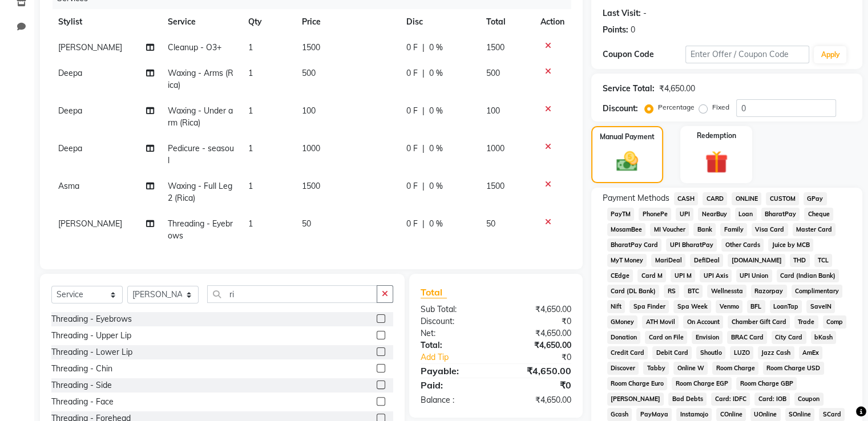 The image size is (868, 421). I want to click on span: bKash, so click(823, 337).